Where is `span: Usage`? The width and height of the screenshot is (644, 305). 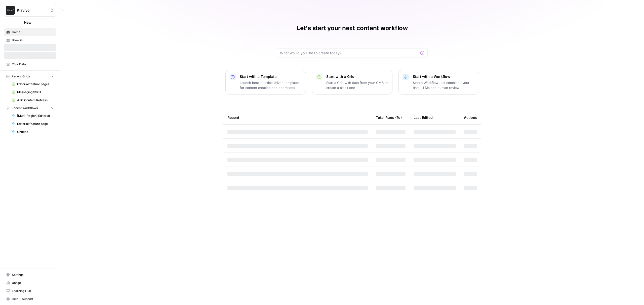 span: Usage is located at coordinates (33, 283).